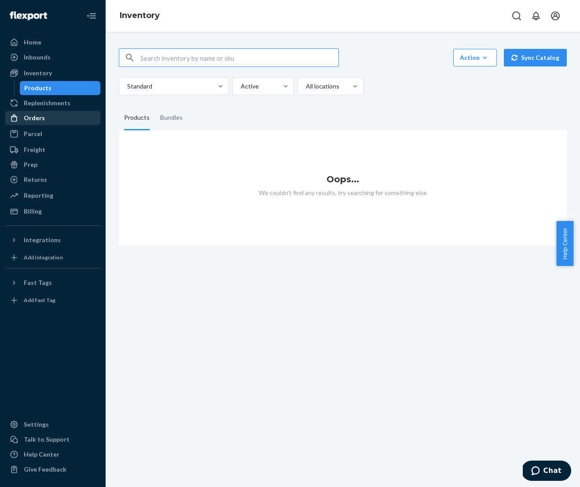 The width and height of the screenshot is (580, 487). Describe the element at coordinates (30, 165) in the screenshot. I see `div: Prep` at that location.